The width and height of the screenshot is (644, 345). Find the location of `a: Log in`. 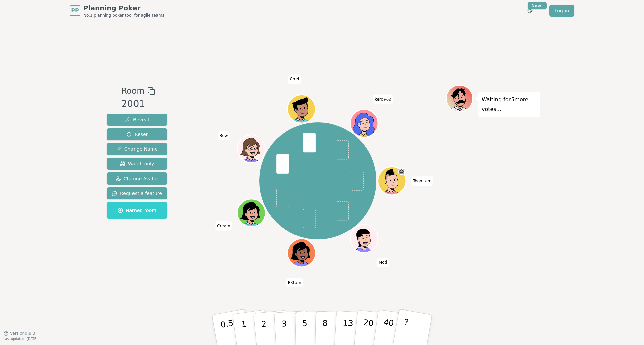

a: Log in is located at coordinates (562, 11).